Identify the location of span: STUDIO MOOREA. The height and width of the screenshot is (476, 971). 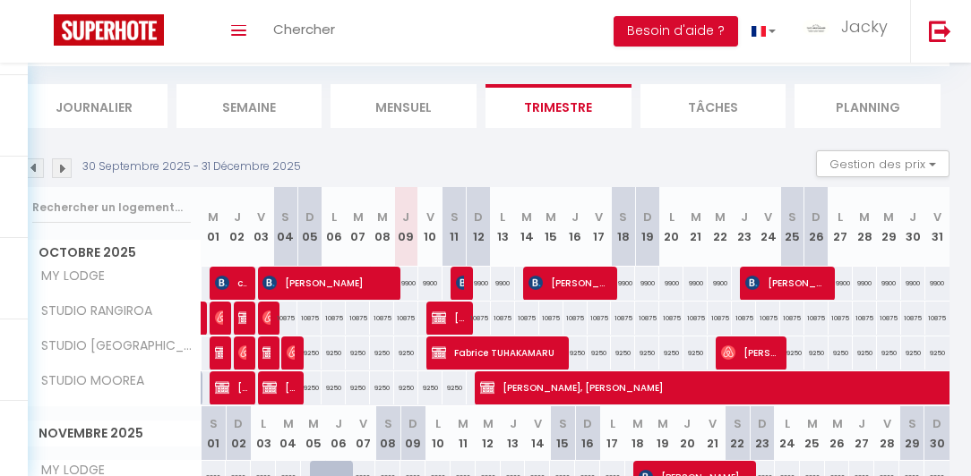
(87, 381).